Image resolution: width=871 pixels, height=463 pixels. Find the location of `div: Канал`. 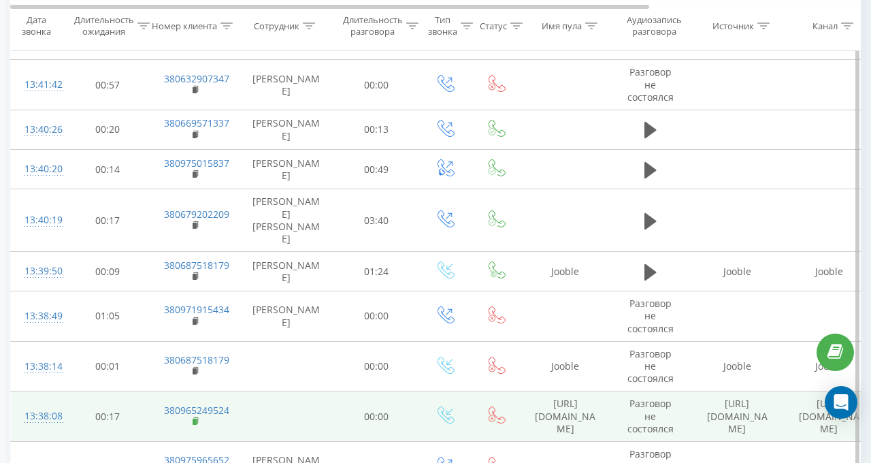

div: Канал is located at coordinates (825, 25).